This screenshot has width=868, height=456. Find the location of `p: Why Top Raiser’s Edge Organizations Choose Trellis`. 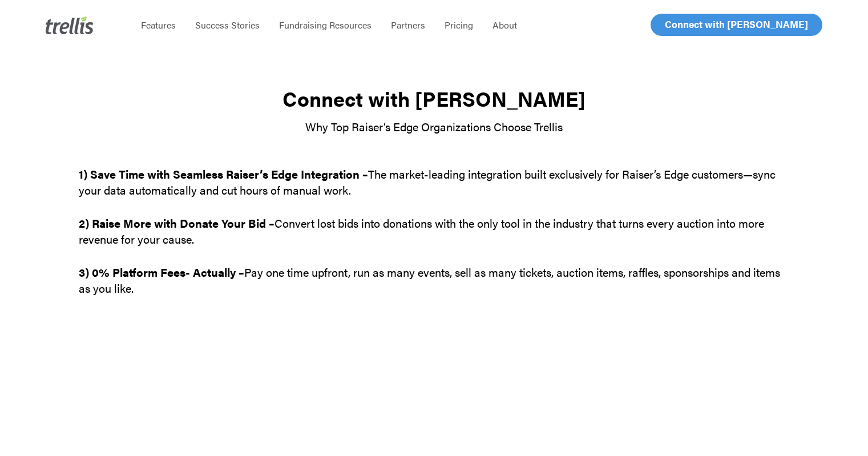

p: Why Top Raiser’s Edge Organizations Choose Trellis is located at coordinates (434, 127).